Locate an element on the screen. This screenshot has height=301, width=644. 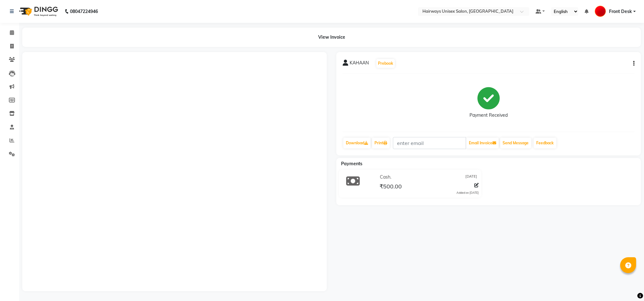
span: ₹500.00 is located at coordinates (391, 187).